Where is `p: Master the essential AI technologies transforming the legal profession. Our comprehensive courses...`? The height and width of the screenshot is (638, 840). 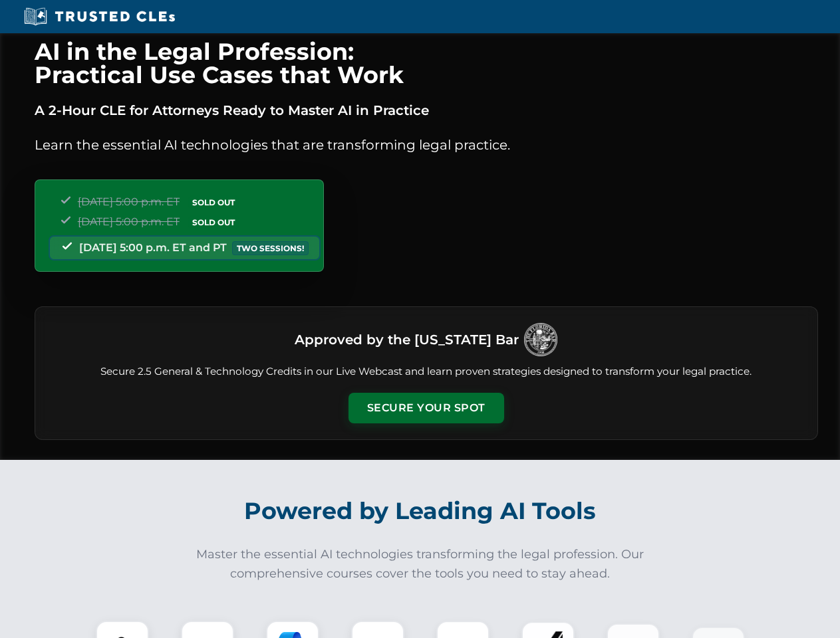 p: Master the essential AI technologies transforming the legal profession. Our comprehensive courses... is located at coordinates (420, 564).